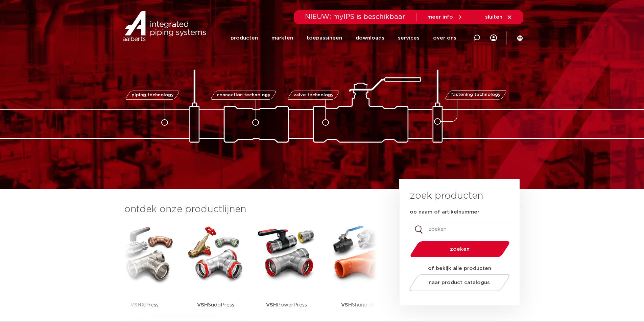 The width and height of the screenshot is (644, 322). I want to click on a: over ons, so click(444, 38).